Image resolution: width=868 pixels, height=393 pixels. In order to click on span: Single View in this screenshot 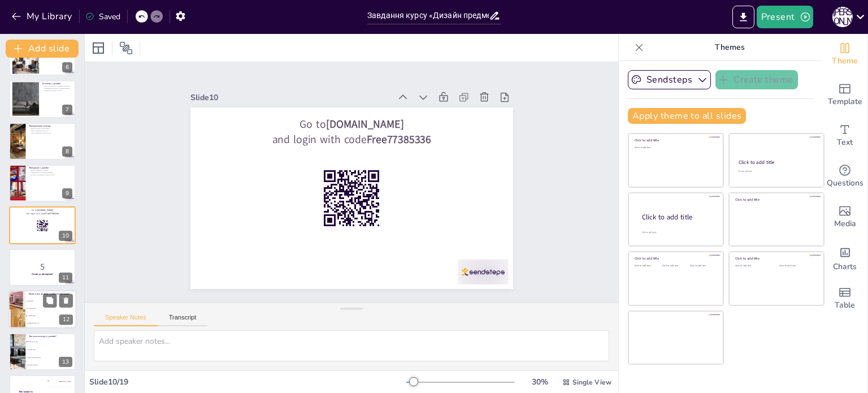, I will do `click(592, 382)`.